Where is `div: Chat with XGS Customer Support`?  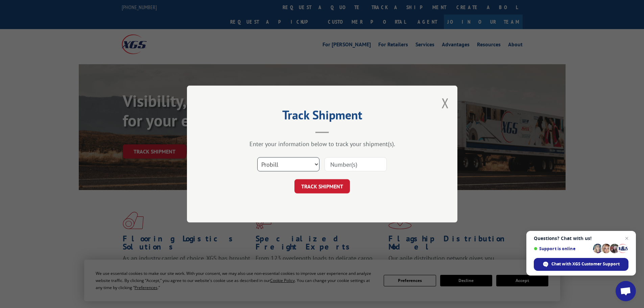
div: Chat with XGS Customer Support is located at coordinates (581, 264).